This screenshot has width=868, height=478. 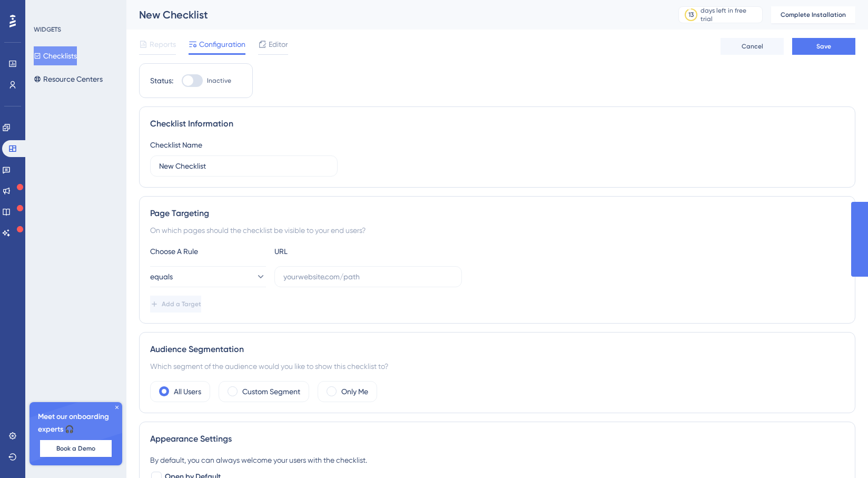 I want to click on div: Choose A Rule, so click(x=208, y=251).